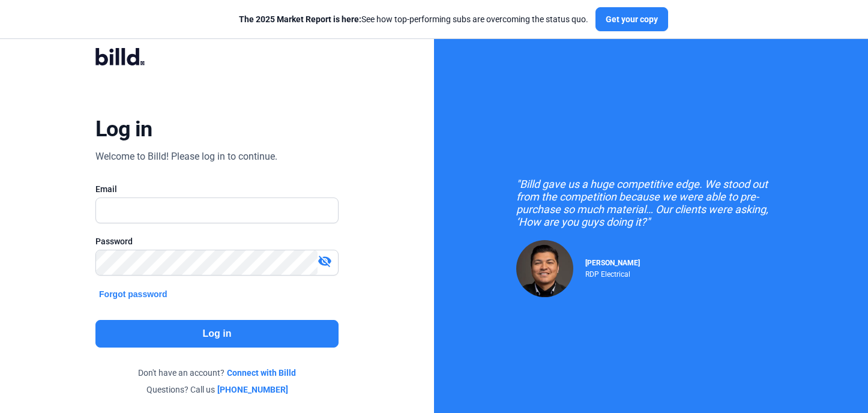 The height and width of the screenshot is (413, 868). What do you see at coordinates (217, 242) in the screenshot?
I see `div: Password` at bounding box center [217, 242].